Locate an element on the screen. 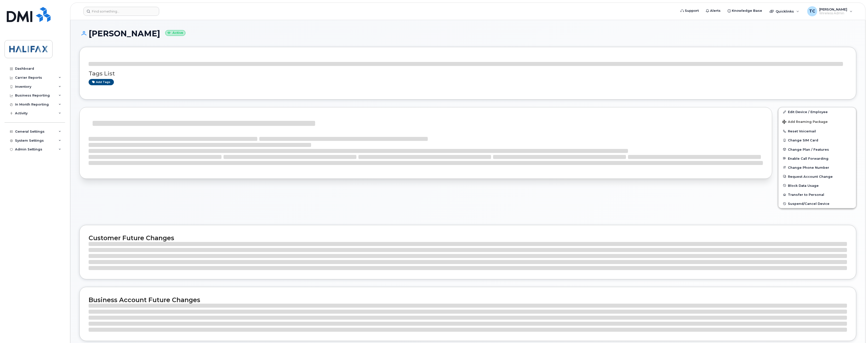  a: Edit Device / Employee is located at coordinates (817, 112).